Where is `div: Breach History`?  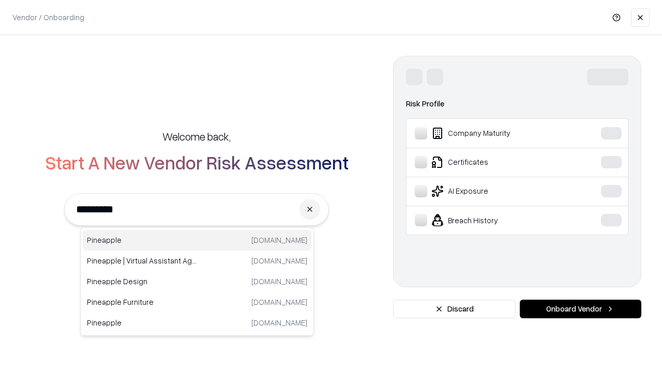 div: Breach History is located at coordinates (492, 220).